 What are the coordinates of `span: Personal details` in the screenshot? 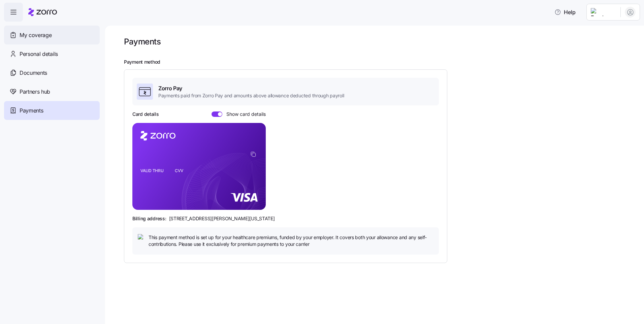 It's located at (39, 54).